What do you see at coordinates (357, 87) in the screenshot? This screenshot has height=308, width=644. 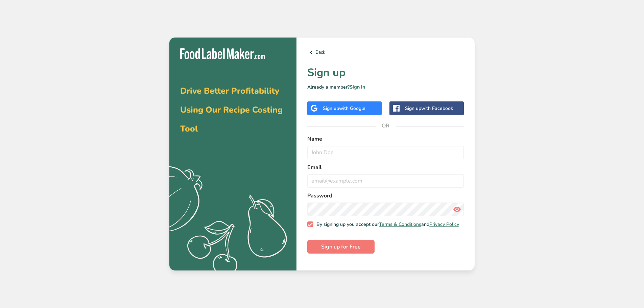 I see `a: Sign in` at bounding box center [357, 87].